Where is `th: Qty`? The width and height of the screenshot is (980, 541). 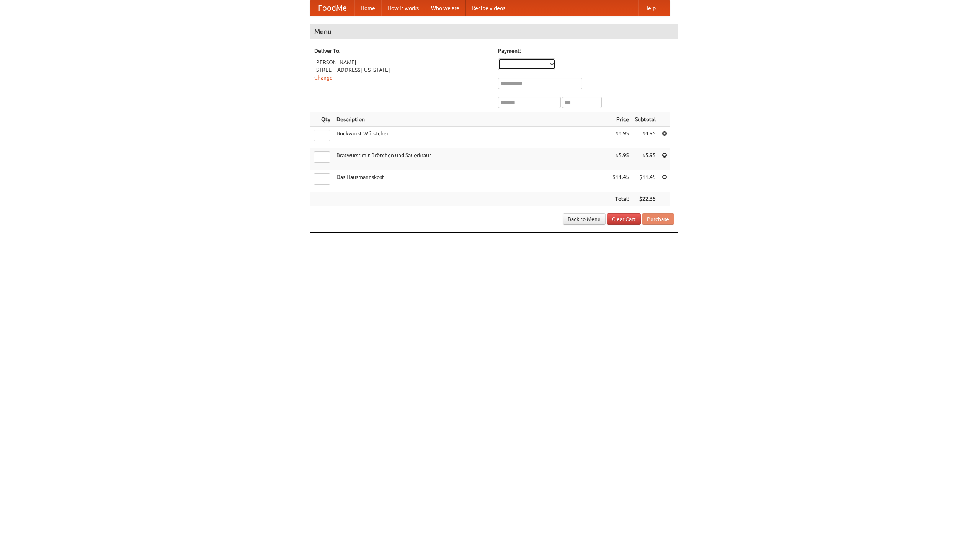 th: Qty is located at coordinates (322, 119).